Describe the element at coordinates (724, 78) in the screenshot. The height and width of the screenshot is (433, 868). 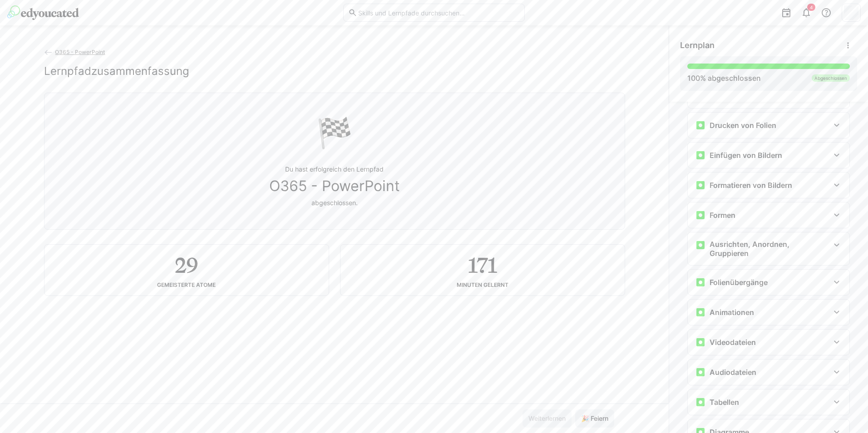
I see `div: % abgeschlossen` at that location.